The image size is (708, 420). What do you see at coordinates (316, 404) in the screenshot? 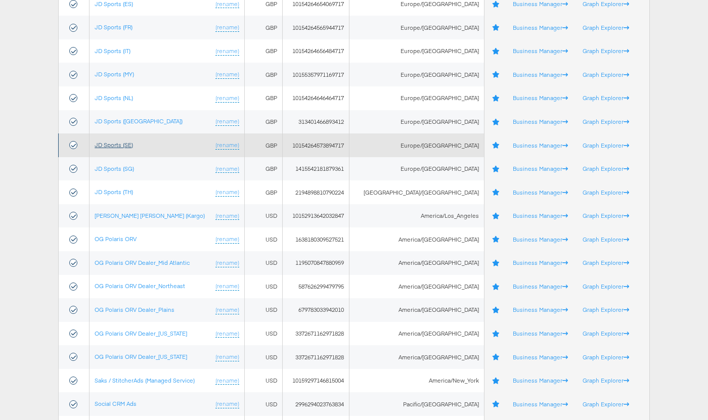
I see `td: 2996294023763834` at bounding box center [316, 404].